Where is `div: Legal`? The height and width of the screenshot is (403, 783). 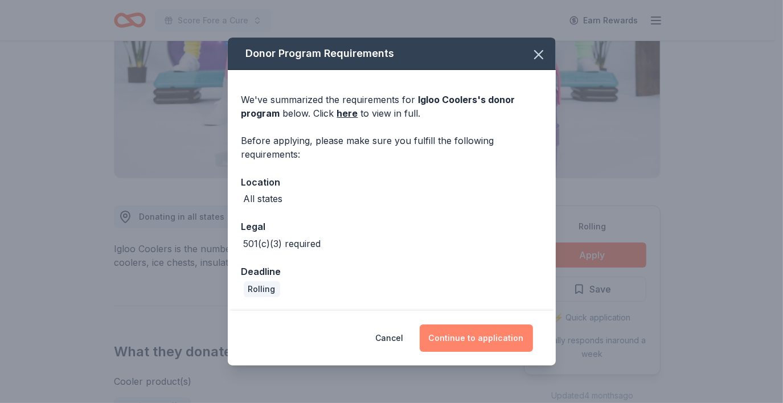 div: Legal is located at coordinates (392, 227).